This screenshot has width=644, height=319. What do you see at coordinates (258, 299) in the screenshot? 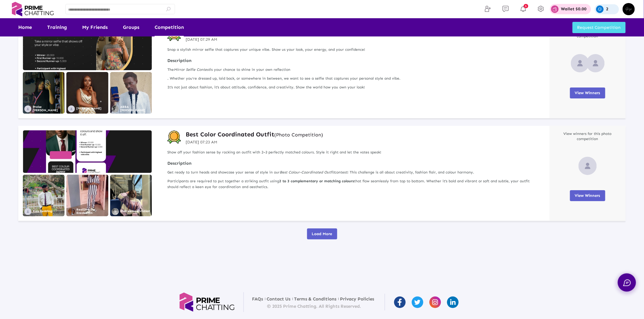
I see `a: FAQs` at bounding box center [258, 299].